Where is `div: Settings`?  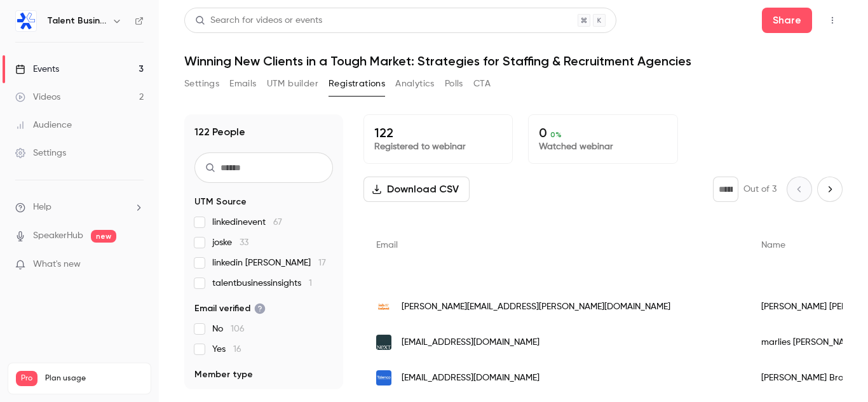 div: Settings is located at coordinates (40, 153).